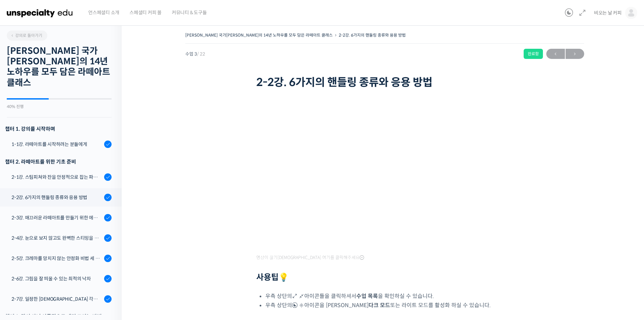 Image resolution: width=644 pixels, height=320 pixels. Describe the element at coordinates (389, 296) in the screenshot. I see `li: 우측 상단의 아이콘들을 클릭하셔서 을 확인하실 수 있습니다.` at that location.